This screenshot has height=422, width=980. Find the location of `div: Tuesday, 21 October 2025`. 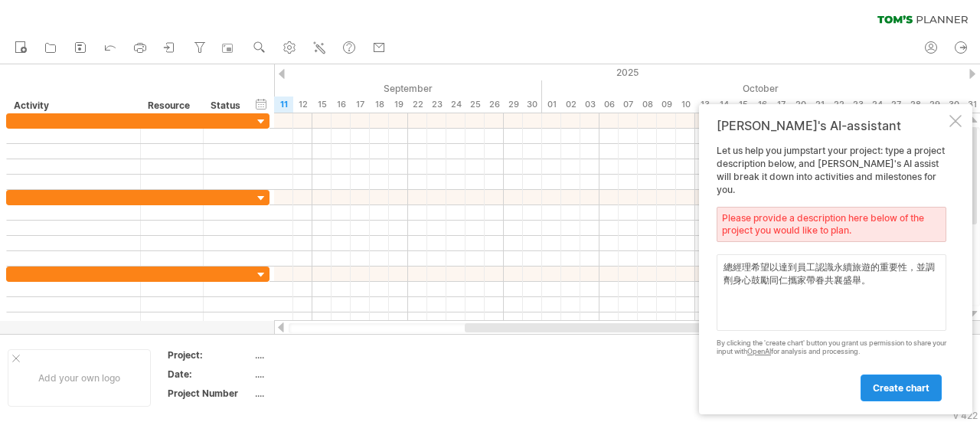

div: Tuesday, 21 October 2025 is located at coordinates (819, 104).